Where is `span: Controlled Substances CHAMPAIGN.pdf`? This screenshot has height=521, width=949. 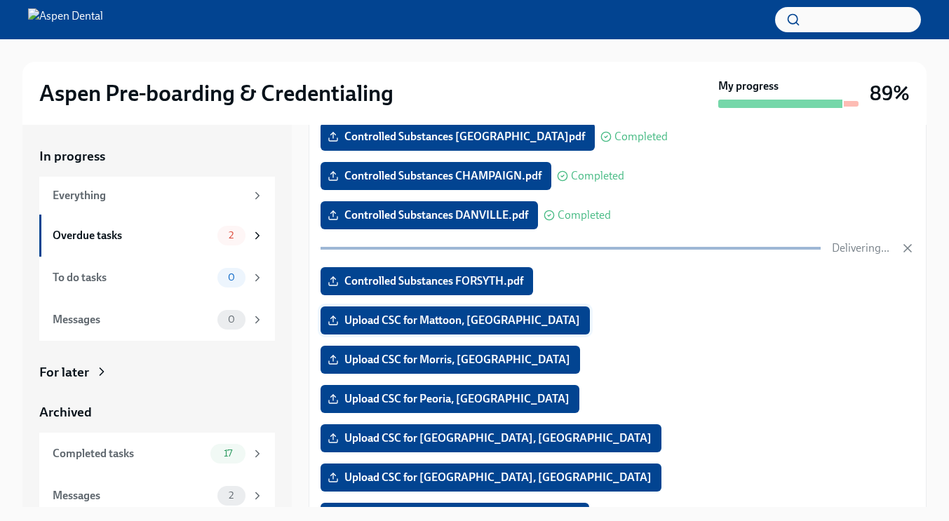 span: Controlled Substances CHAMPAIGN.pdf is located at coordinates (436, 176).